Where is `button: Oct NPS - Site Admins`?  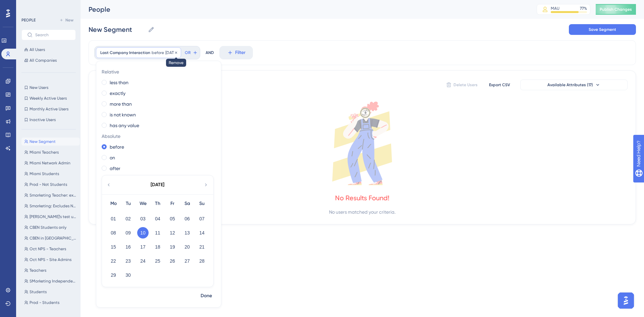
button: Oct NPS - Site Admins is located at coordinates (50, 260).